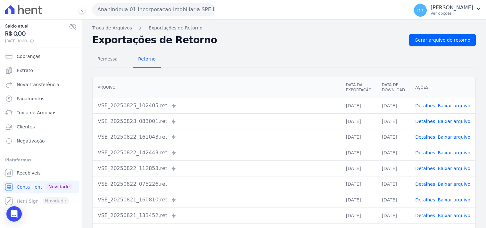  I want to click on div: VSE_20250825_102405.ret, so click(216, 106).